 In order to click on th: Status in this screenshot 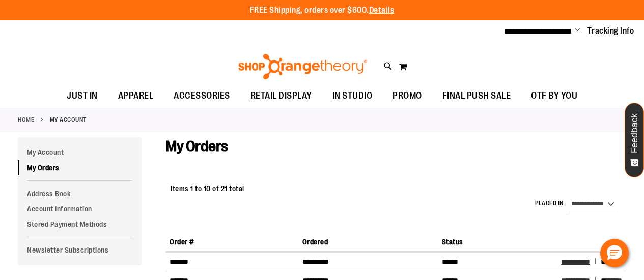, I will do `click(498, 242)`.